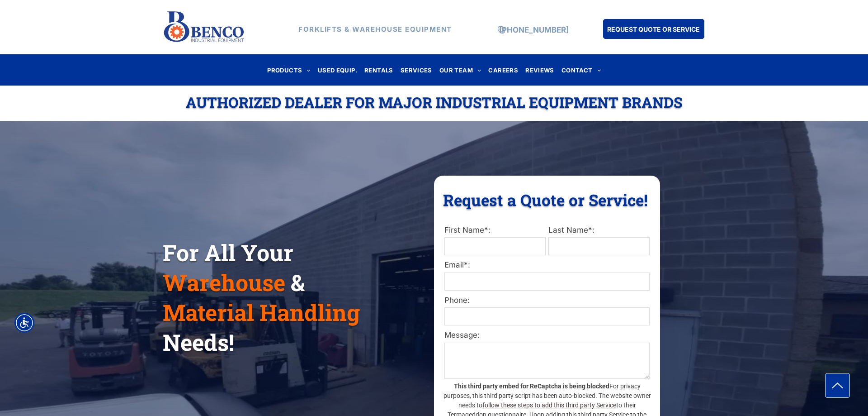 This screenshot has height=416, width=868. What do you see at coordinates (549, 405) in the screenshot?
I see `a: follow these steps to add this third party Service` at bounding box center [549, 405].